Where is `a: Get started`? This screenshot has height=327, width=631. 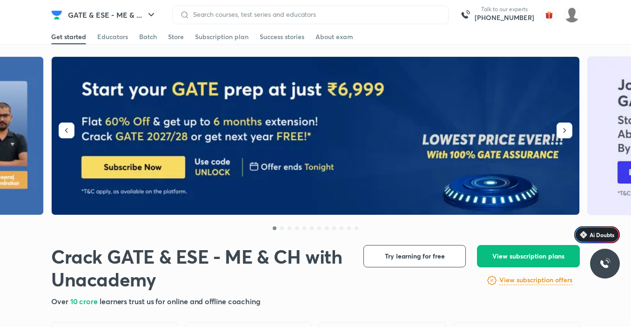 a: Get started is located at coordinates (68, 37).